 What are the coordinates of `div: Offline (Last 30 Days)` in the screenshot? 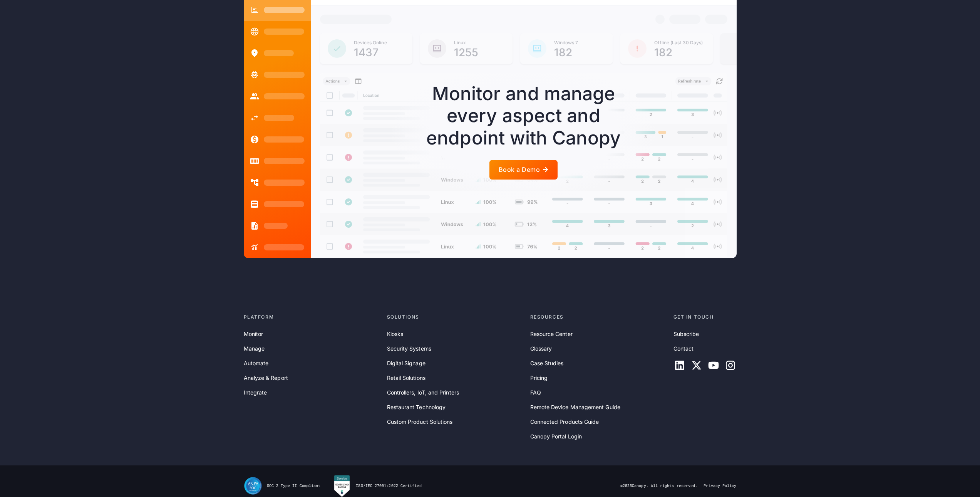 It's located at (678, 43).